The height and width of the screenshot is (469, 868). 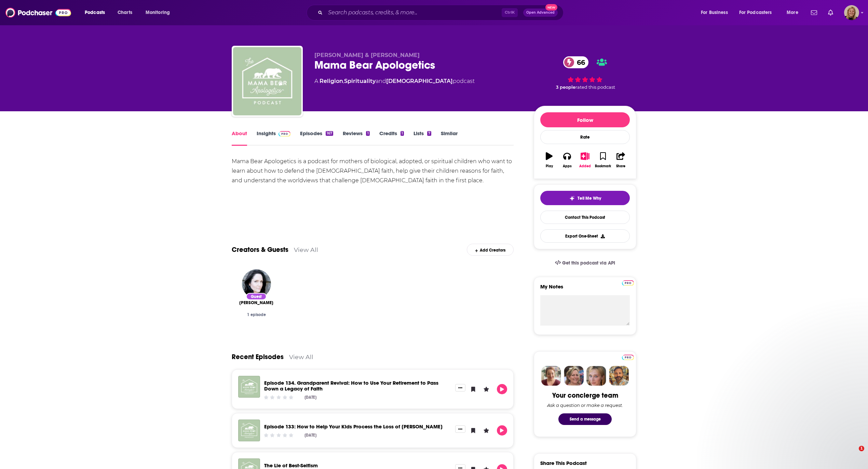 What do you see at coordinates (574, 376) in the screenshot?
I see `img: Barbara Profile` at bounding box center [574, 376].